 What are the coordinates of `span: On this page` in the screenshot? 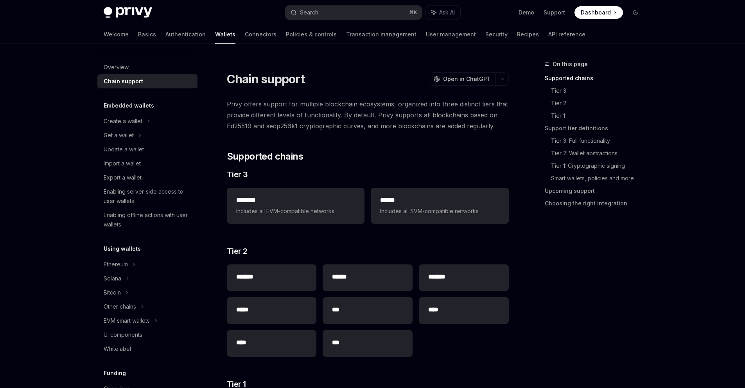 It's located at (570, 64).